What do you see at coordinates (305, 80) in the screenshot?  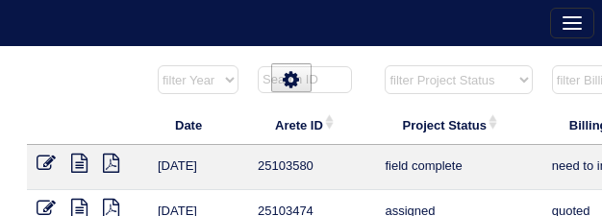 I see `input: Search ID` at bounding box center [305, 80].